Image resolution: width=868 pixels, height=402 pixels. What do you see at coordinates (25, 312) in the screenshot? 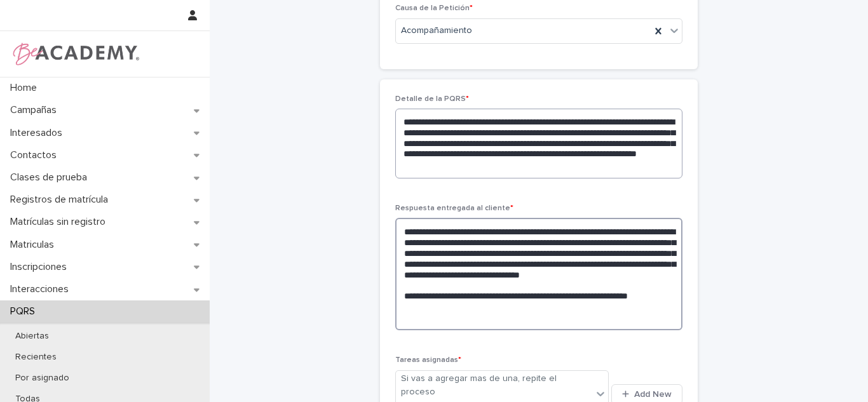
I see `p: PQRS` at bounding box center [25, 312].